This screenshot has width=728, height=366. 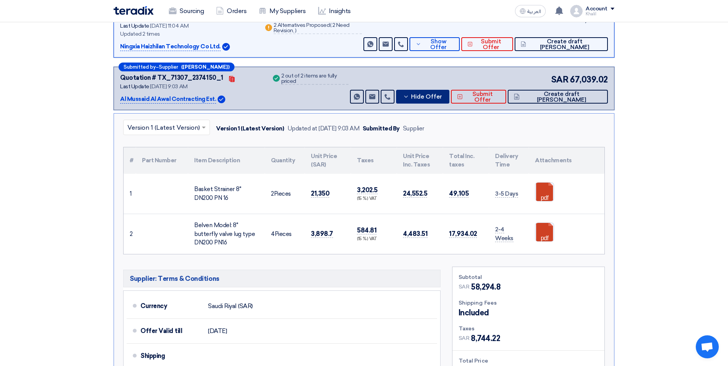 What do you see at coordinates (273, 234) in the screenshot?
I see `span: 4` at bounding box center [273, 234].